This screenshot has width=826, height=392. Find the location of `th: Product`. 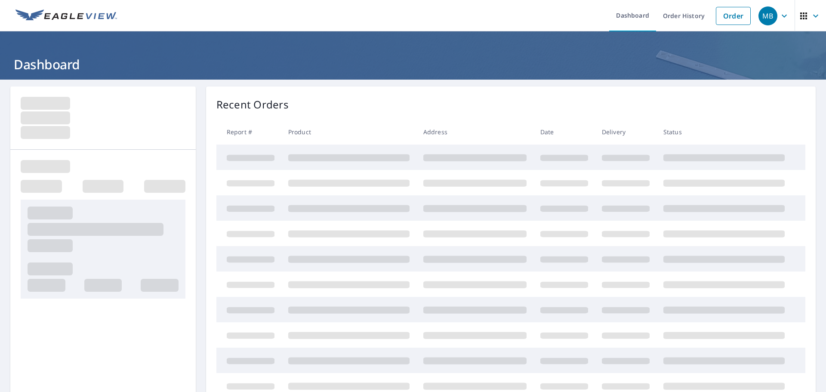

th: Product is located at coordinates (349, 132).